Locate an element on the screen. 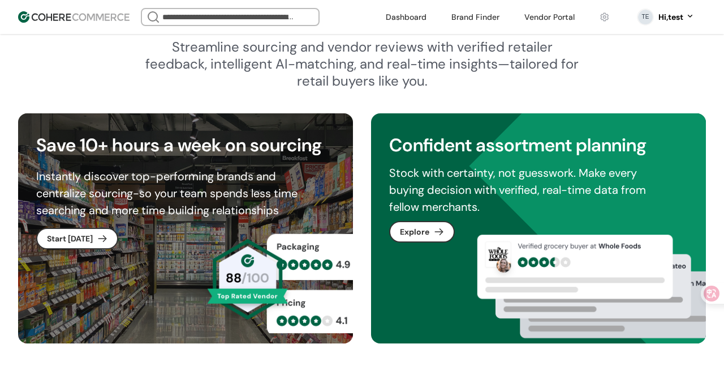 Image resolution: width=724 pixels, height=365 pixels. svg: 0 percent is located at coordinates (646, 17).